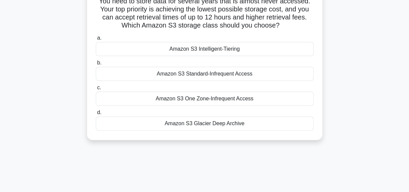  I want to click on span: b., so click(99, 62).